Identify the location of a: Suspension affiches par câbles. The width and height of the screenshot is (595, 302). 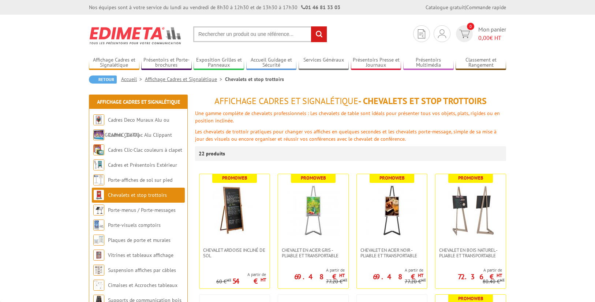
(142, 270).